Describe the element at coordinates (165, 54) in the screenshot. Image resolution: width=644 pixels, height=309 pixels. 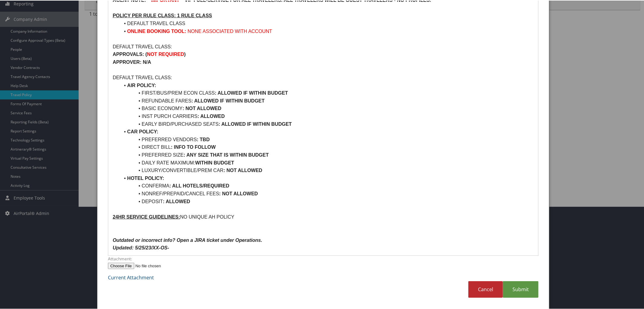
I see `strong: NOT REQUIRED` at that location.